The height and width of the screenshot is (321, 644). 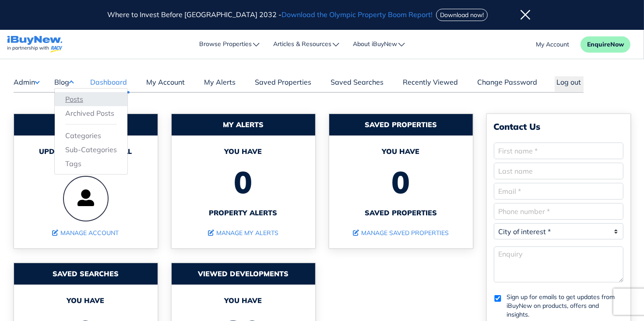 I want to click on button: EnquireNow, so click(x=606, y=45).